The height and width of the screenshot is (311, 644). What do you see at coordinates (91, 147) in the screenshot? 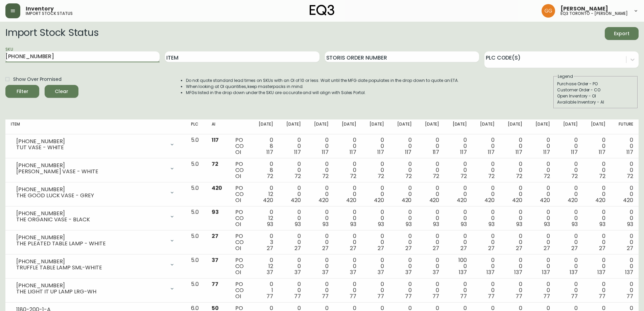
I see `div: TUT VASE - WHITE` at bounding box center [91, 147].